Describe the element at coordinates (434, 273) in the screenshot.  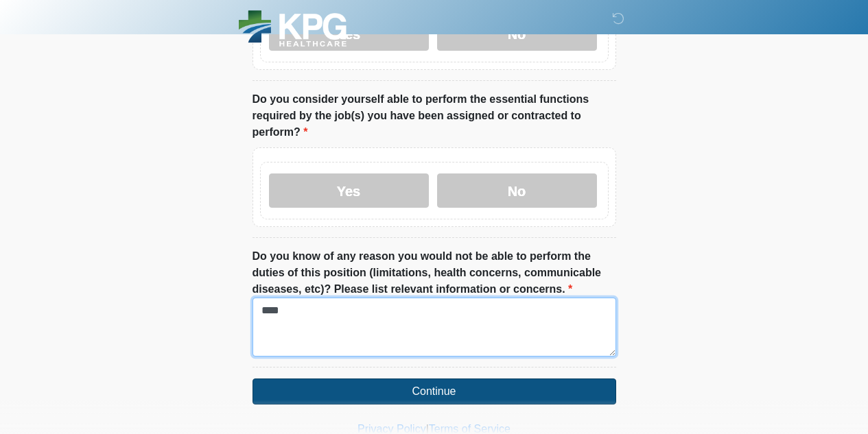
I see `label: Do you know of any reason you would not be able to perform the duties of this position (limitatio...` at that location.